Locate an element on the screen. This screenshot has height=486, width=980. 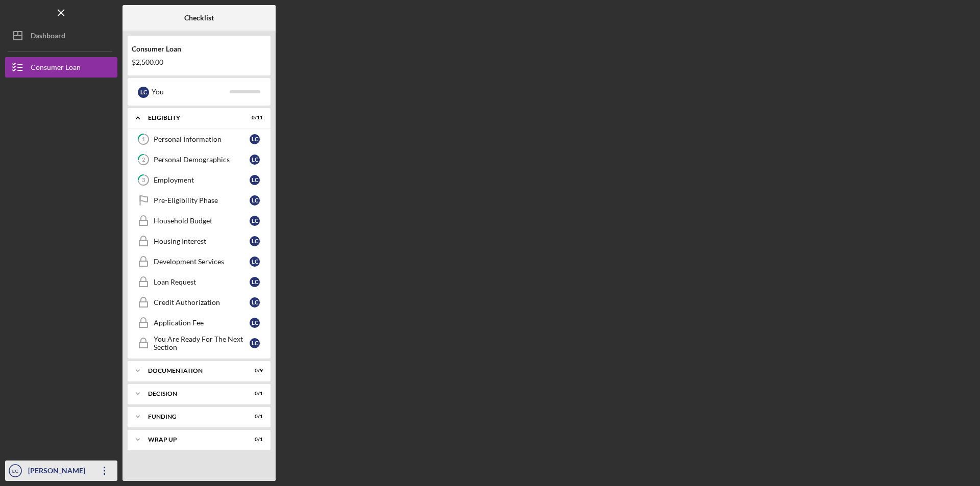
button: Consumer Loan is located at coordinates (61, 68).